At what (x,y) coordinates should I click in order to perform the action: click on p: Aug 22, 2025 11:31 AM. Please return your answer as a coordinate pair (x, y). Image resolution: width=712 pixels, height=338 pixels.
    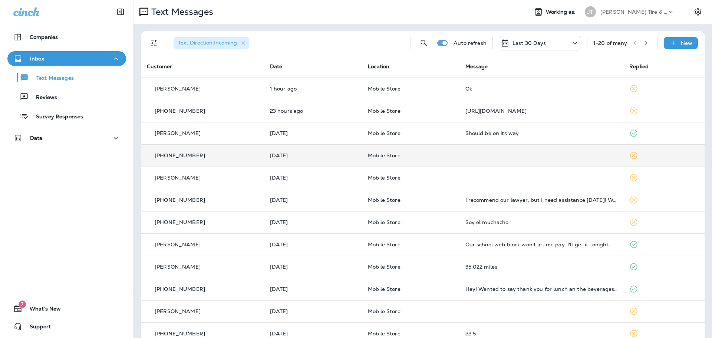
    Looking at the image, I should click on (313, 267).